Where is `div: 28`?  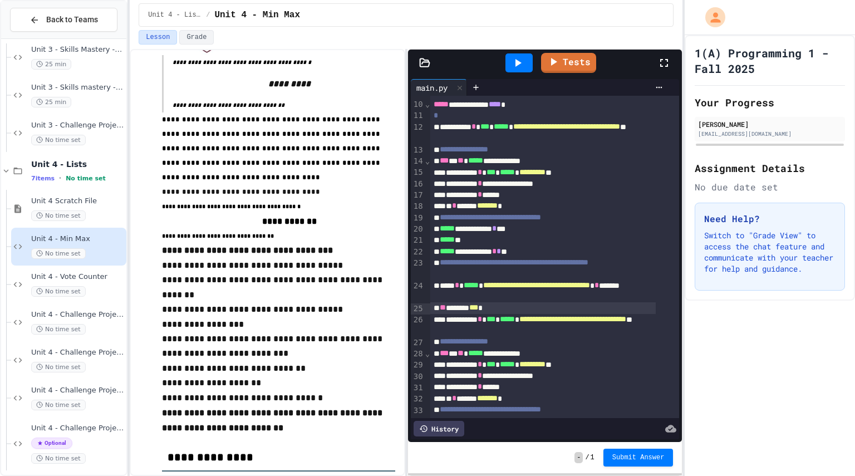
div: 28 is located at coordinates (417, 354).